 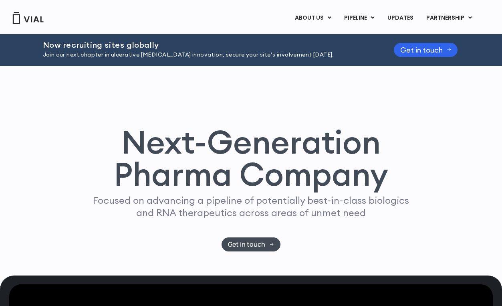 What do you see at coordinates (251, 206) in the screenshot?
I see `p: Focused on advancing a pipeline of potentially best-in-class biologics and RNA therapeutics acros...` at bounding box center [251, 206].